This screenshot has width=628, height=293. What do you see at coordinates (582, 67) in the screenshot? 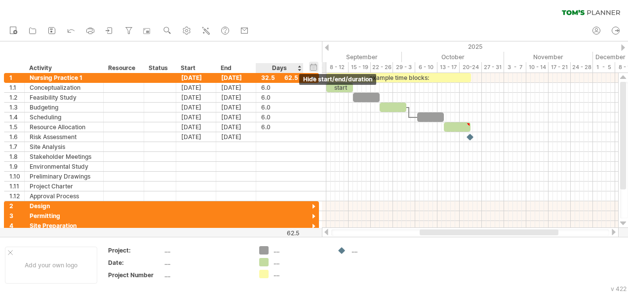
I see `div: 24 - 28` at bounding box center [582, 67].